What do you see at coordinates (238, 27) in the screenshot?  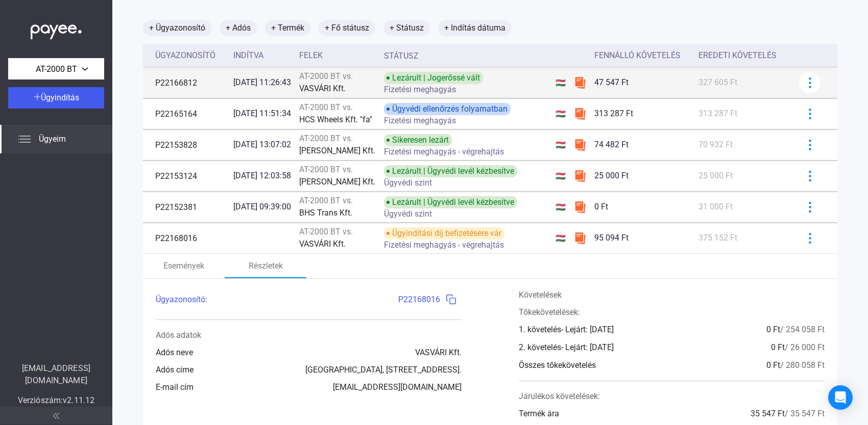 I see `font: + Adós` at bounding box center [238, 27].